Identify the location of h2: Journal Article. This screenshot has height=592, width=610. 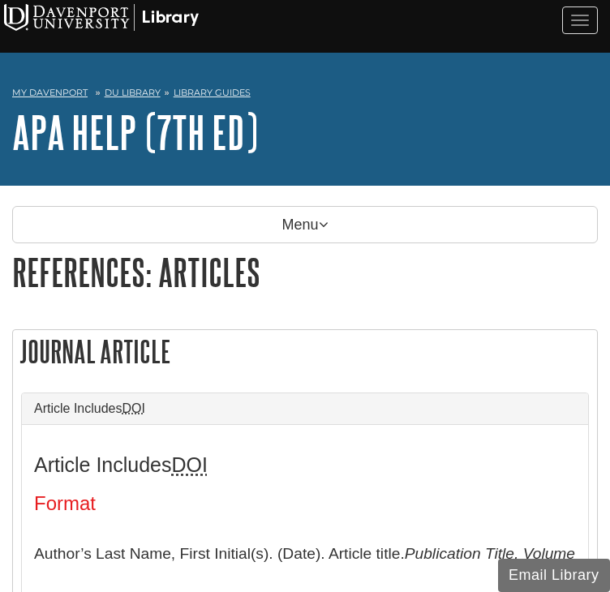
(305, 351).